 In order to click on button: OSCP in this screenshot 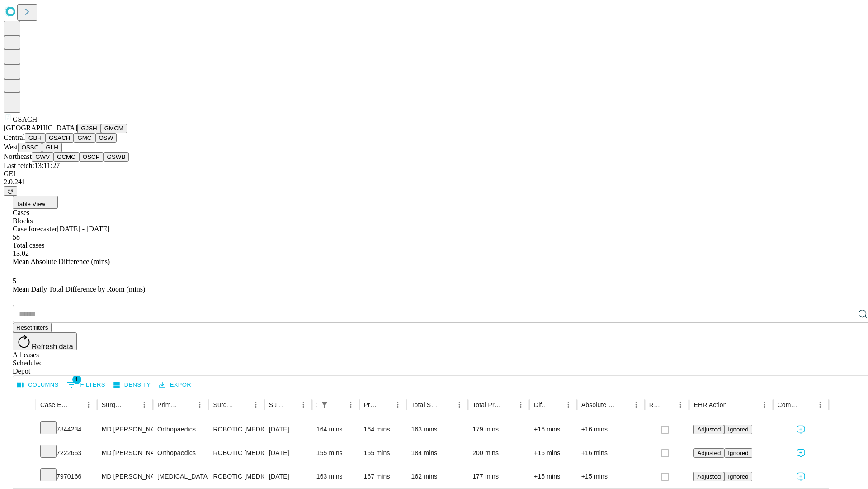, I will do `click(91, 156)`.